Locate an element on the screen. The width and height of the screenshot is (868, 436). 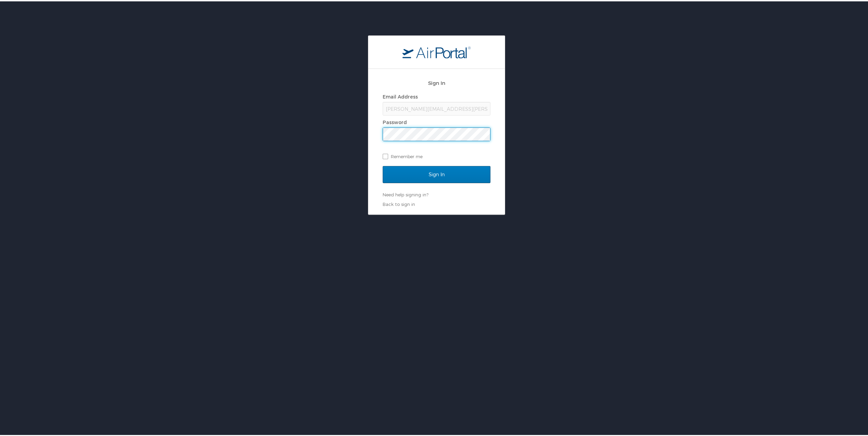
img: logo is located at coordinates (436, 51).